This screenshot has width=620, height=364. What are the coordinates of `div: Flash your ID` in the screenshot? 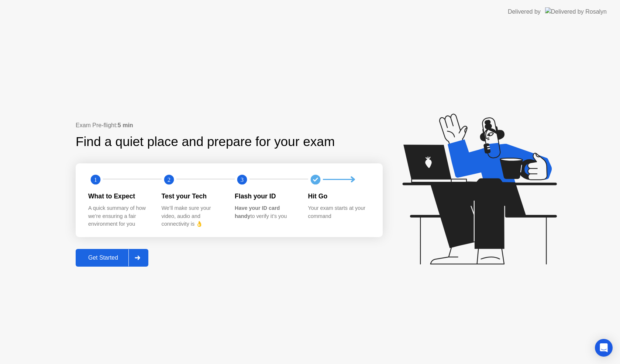 It's located at (266, 196).